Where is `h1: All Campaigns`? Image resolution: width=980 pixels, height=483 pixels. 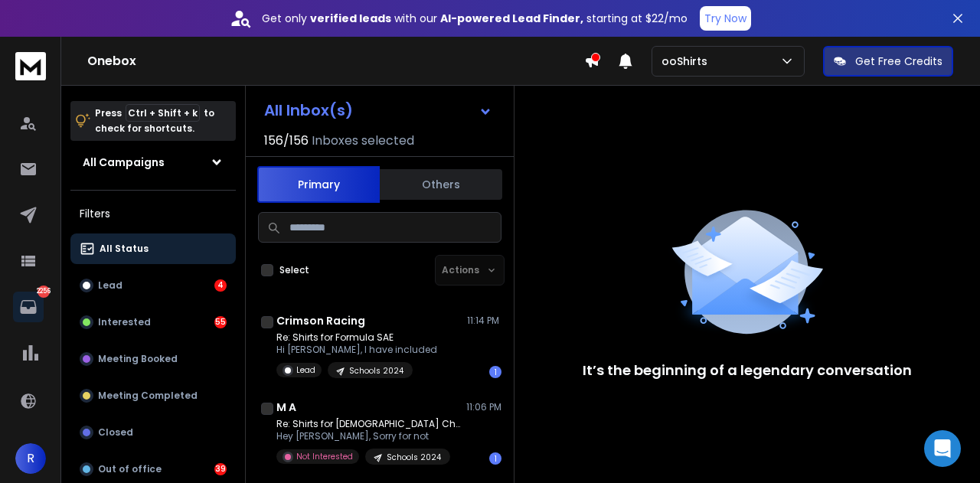 h1: All Campaigns is located at coordinates (124, 162).